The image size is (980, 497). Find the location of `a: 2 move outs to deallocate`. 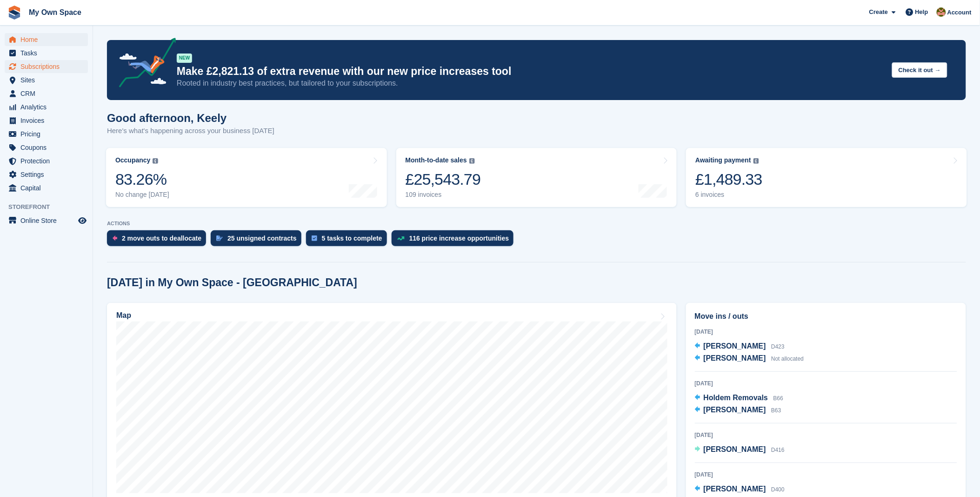

a: 2 move outs to deallocate is located at coordinates (159, 241).